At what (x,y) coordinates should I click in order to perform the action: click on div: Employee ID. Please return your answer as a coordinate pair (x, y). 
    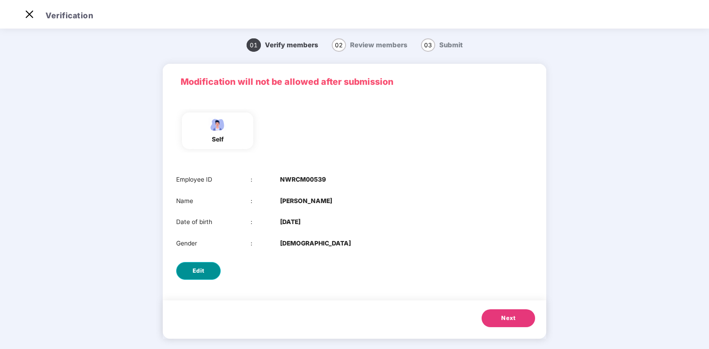
    Looking at the image, I should click on (213, 180).